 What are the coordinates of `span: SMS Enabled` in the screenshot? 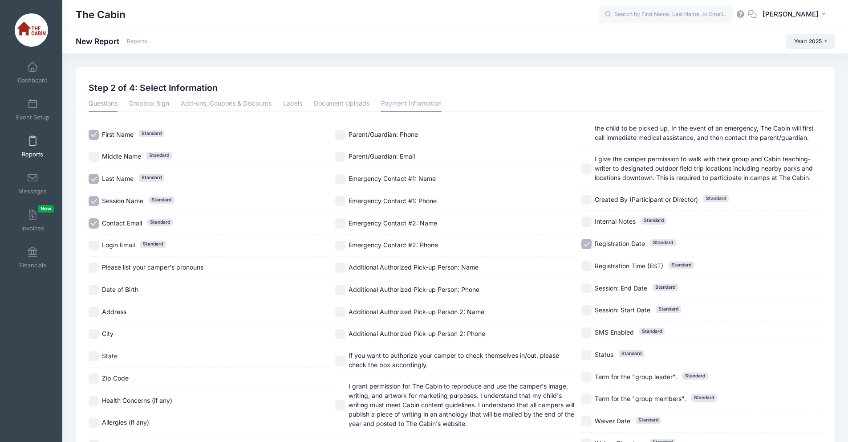 It's located at (614, 332).